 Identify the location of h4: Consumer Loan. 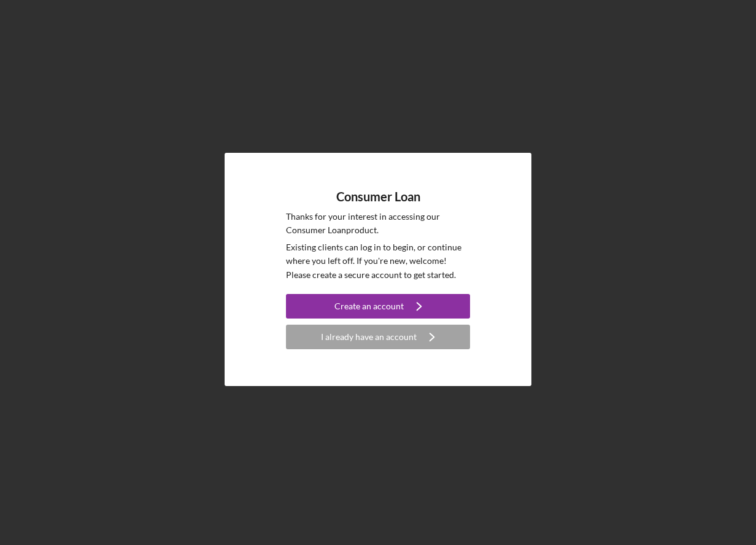
(378, 196).